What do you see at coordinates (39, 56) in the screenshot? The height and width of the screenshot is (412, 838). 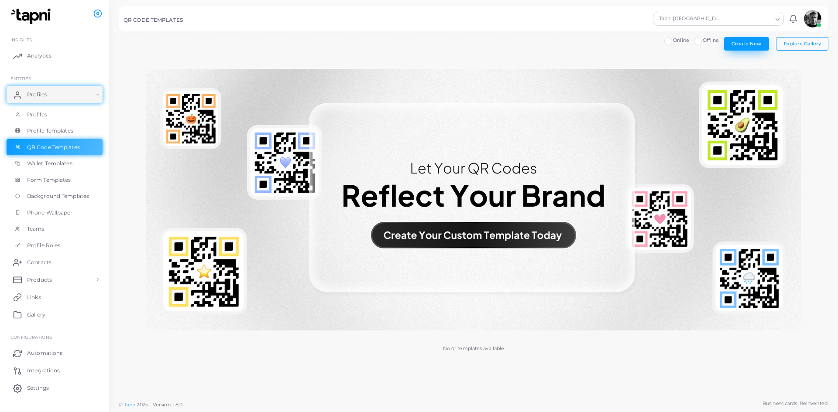 I see `span: Analytics` at bounding box center [39, 56].